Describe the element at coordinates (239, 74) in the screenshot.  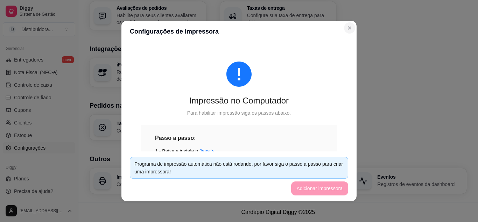
I see `span: exclamation-circle` at that location.